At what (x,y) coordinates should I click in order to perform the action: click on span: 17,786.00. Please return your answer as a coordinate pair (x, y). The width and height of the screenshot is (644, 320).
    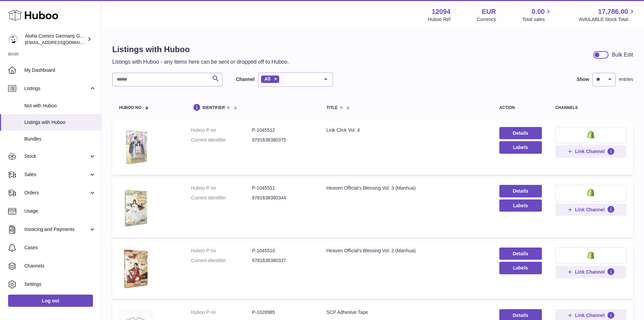
    Looking at the image, I should click on (613, 11).